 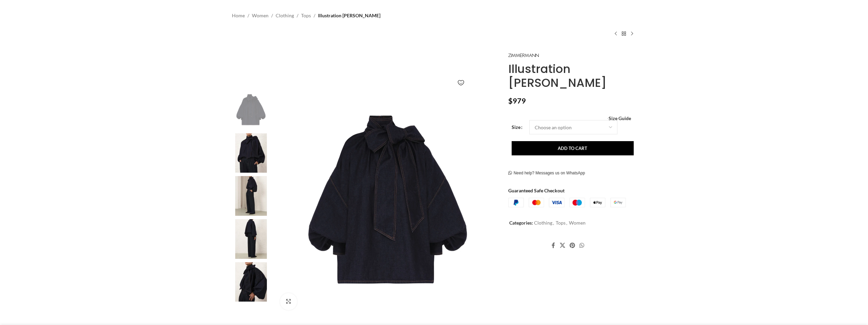 What do you see at coordinates (546, 173) in the screenshot?
I see `a: Need help? Messages us on WhatsApp` at bounding box center [546, 173].